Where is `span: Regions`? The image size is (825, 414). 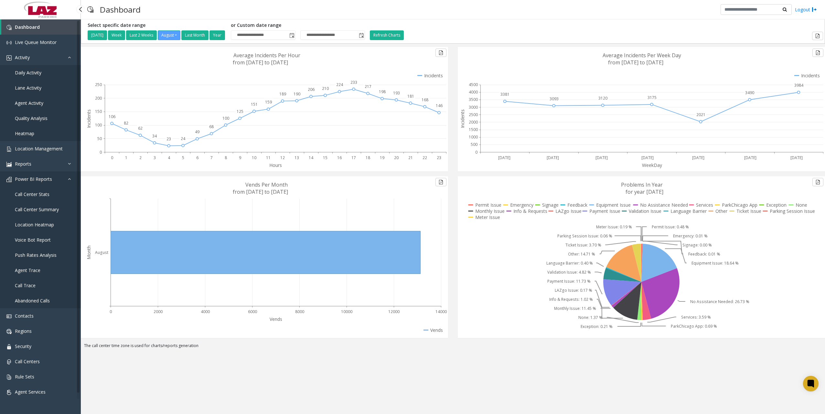
span: Regions is located at coordinates (23, 331).